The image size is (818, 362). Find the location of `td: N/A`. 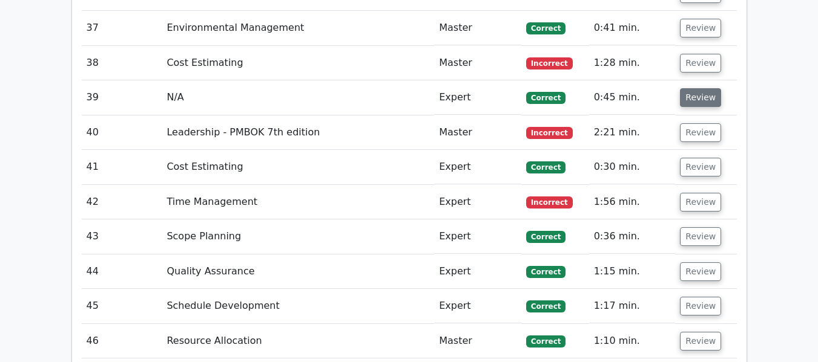

td: N/A is located at coordinates (298, 97).